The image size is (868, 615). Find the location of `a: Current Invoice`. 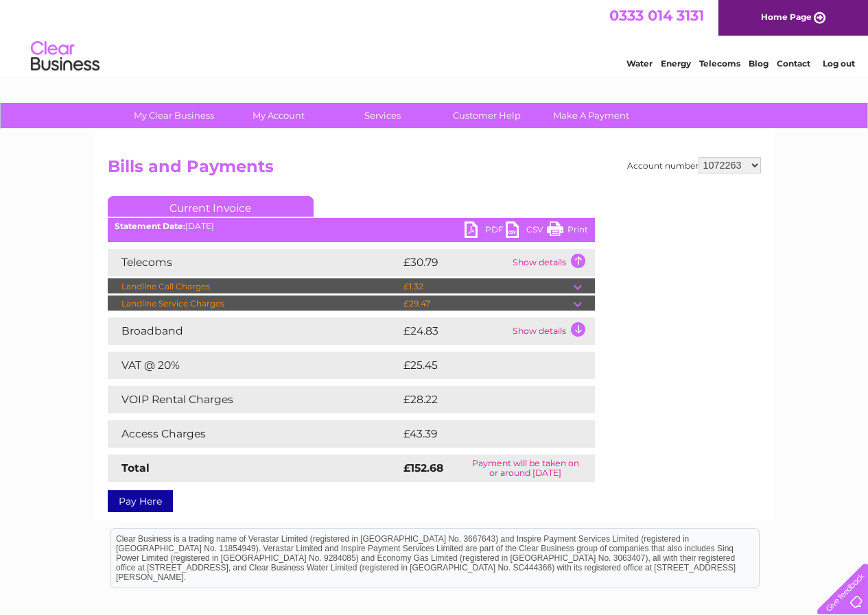

a: Current Invoice is located at coordinates (210, 206).